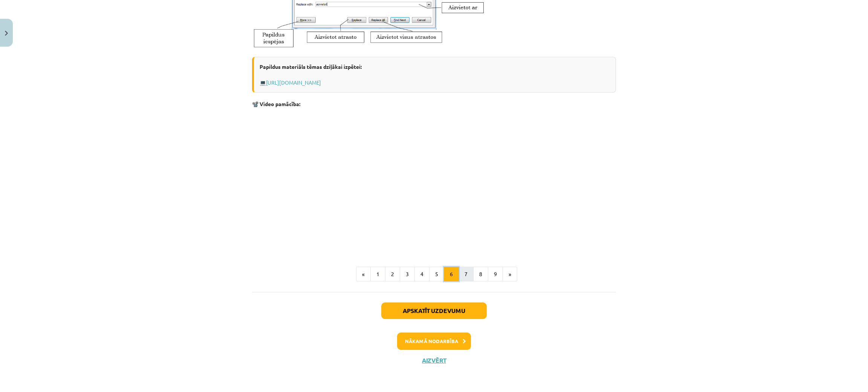 Image resolution: width=868 pixels, height=392 pixels. What do you see at coordinates (276, 104) in the screenshot?
I see `strong: 📽️ Video pamācība:` at bounding box center [276, 104].